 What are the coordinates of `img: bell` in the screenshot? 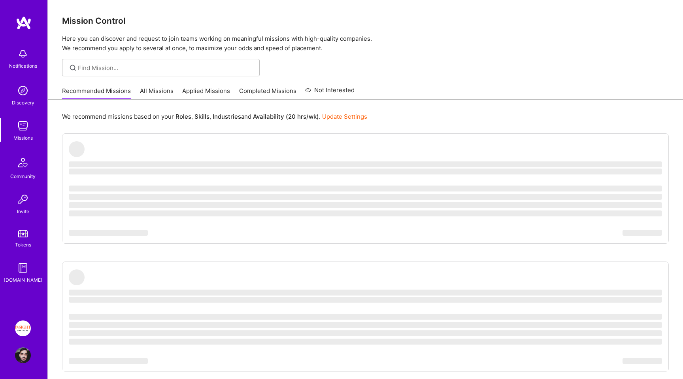 It's located at (23, 54).